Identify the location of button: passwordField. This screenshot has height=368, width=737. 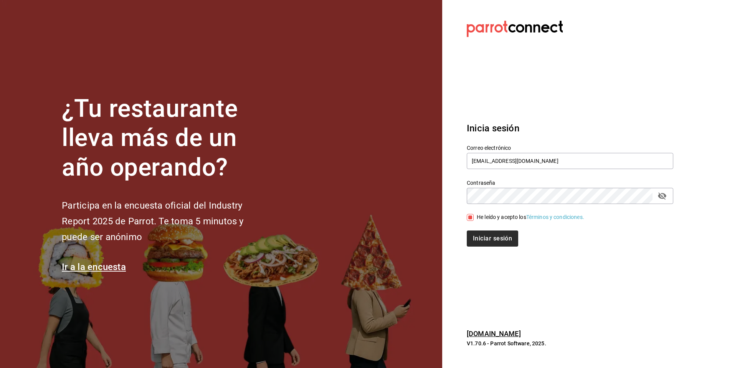
(662, 196).